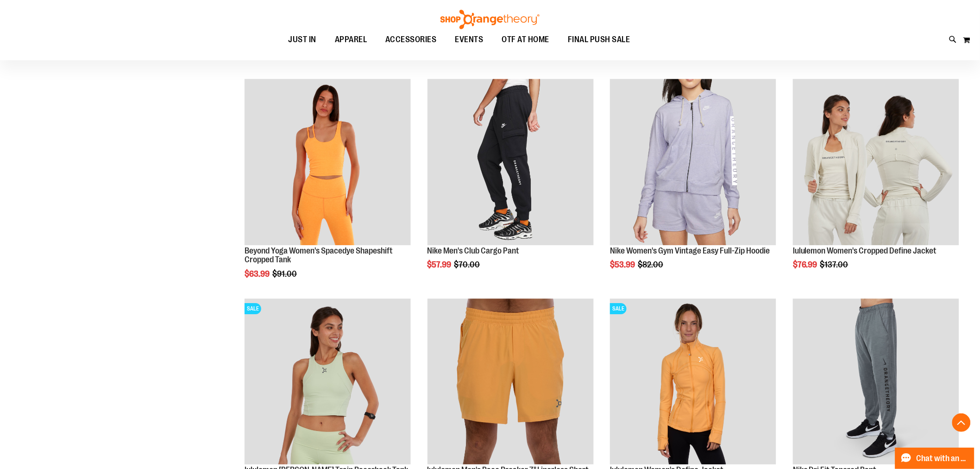 The image size is (980, 469). I want to click on a: Product image for lululemon Define Jacket Cropped, so click(876, 163).